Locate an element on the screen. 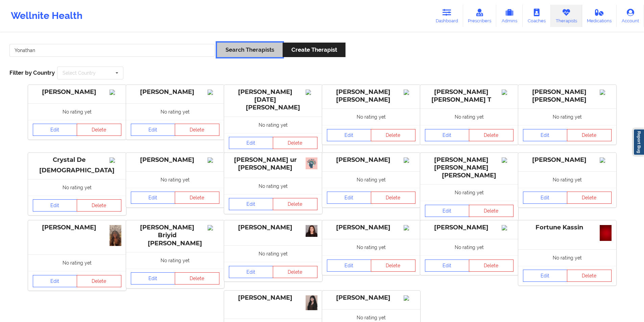 Image resolution: width=644 pixels, height=322 pixels. a: Coaches is located at coordinates (537, 16).